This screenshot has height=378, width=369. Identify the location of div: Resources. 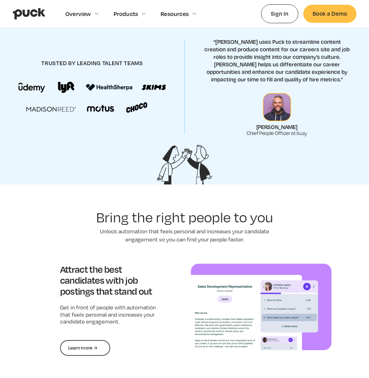
(175, 14).